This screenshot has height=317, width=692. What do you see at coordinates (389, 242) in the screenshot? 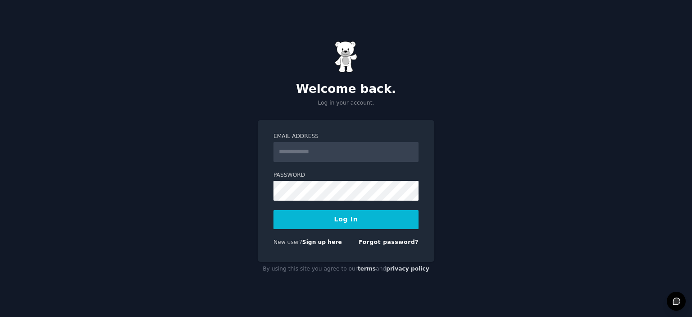
I see `a: Forgot password?` at bounding box center [389, 242].